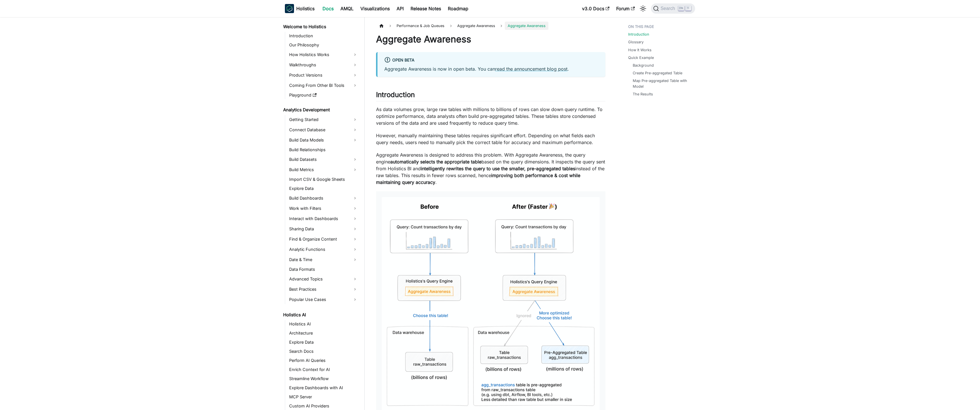 The width and height of the screenshot is (980, 410). Describe the element at coordinates (289, 9) in the screenshot. I see `img: Holistics` at that location.